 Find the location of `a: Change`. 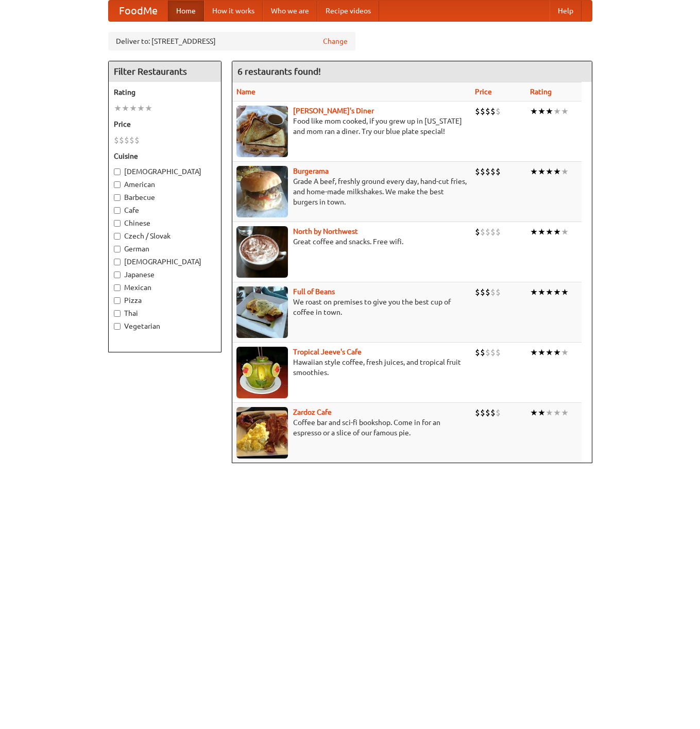

a: Change is located at coordinates (335, 42).